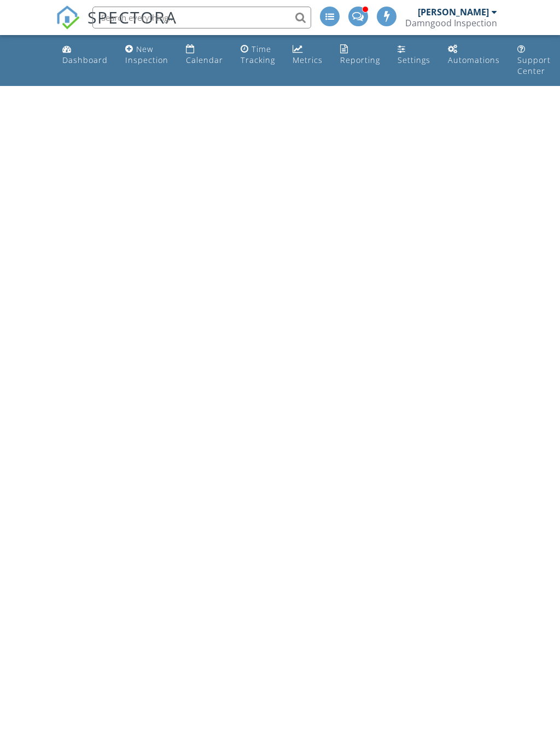 This screenshot has width=560, height=748. I want to click on a: Dashboard, so click(84, 54).